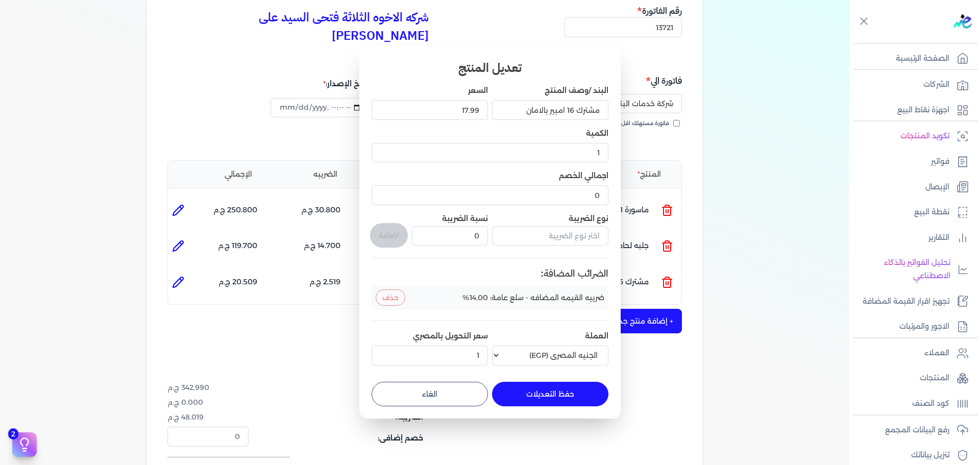 Image resolution: width=980 pixels, height=465 pixels. Describe the element at coordinates (550, 110) in the screenshot. I see `input: البند /وصف المنتج` at that location.